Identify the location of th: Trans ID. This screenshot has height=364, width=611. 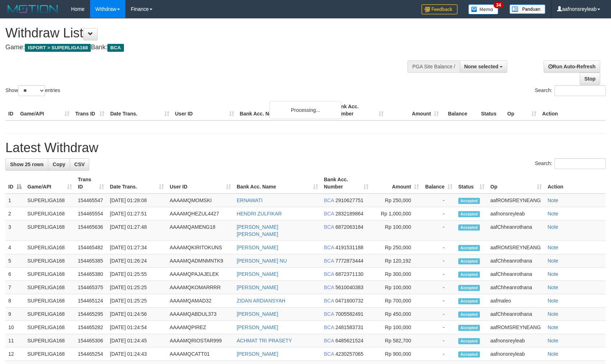
(90, 110).